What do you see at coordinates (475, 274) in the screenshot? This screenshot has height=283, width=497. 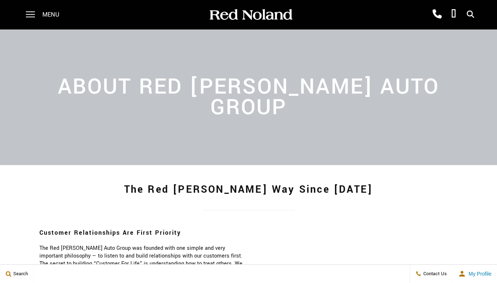 I see `button: Open user profile menu` at bounding box center [475, 274].